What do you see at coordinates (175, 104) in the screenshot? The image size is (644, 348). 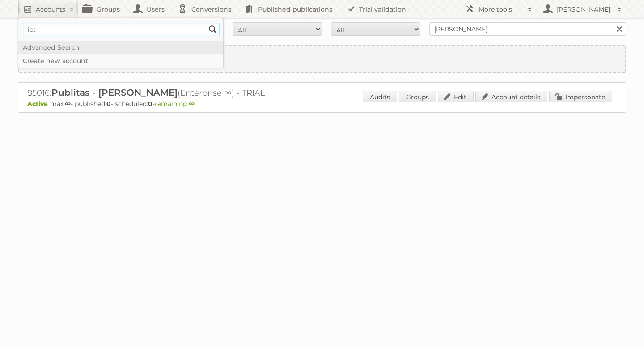 I see `span: remaining:` at bounding box center [175, 104].